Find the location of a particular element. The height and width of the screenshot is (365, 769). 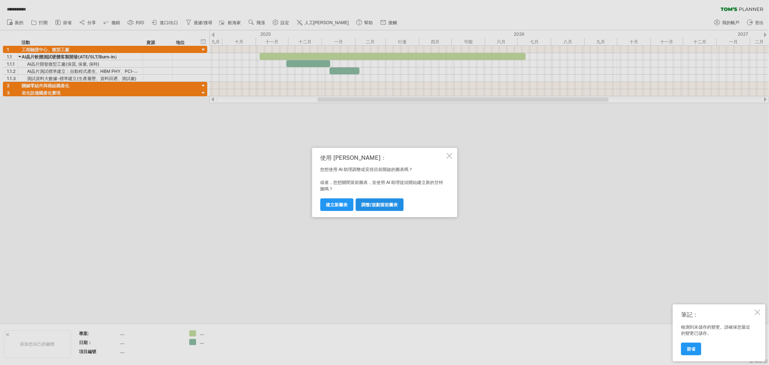

font: 筆記： is located at coordinates (689, 314).